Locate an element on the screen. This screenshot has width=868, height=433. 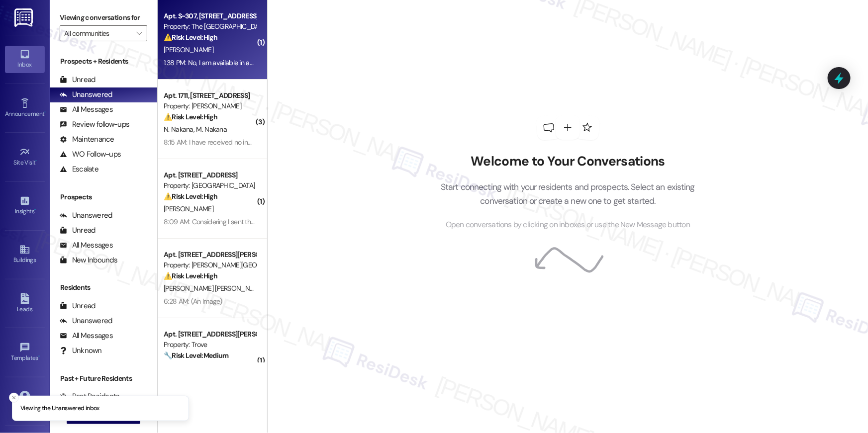
a: Inbox is located at coordinates (25, 59).